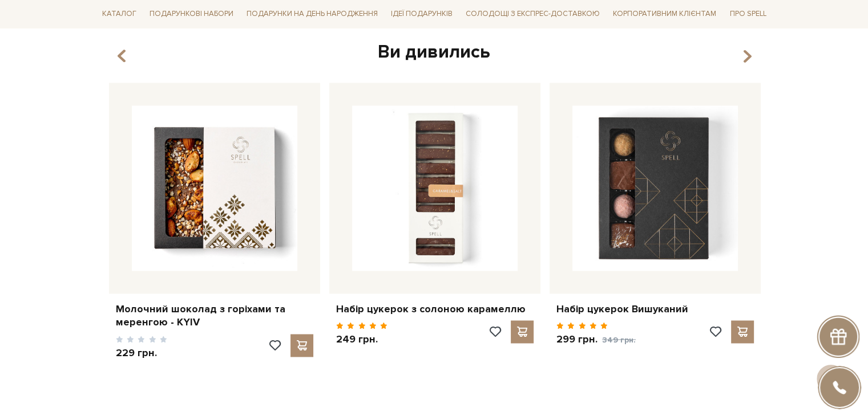 The image size is (868, 416). What do you see at coordinates (618, 340) in the screenshot?
I see `span: 349 грн.` at bounding box center [618, 340].